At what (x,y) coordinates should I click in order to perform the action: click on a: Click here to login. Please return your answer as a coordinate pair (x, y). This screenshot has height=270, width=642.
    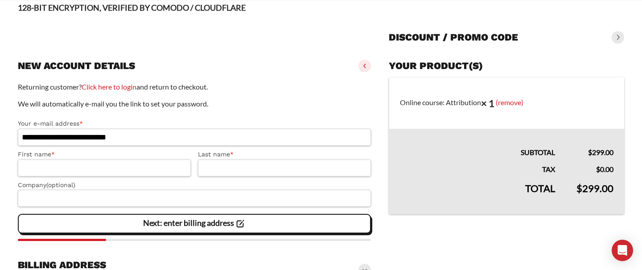
    Looking at the image, I should click on (109, 86).